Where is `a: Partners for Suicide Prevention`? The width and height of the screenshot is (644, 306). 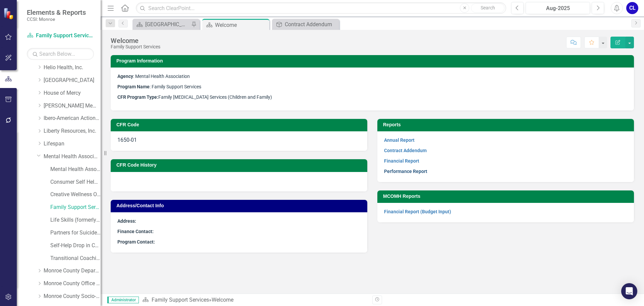 a: Partners for Suicide Prevention is located at coordinates (75, 233).